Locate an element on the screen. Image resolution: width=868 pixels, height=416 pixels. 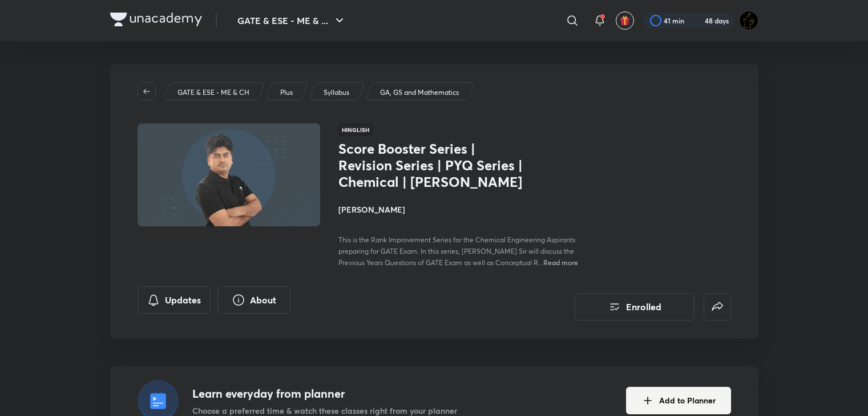
img: Company Logo is located at coordinates (156, 19).